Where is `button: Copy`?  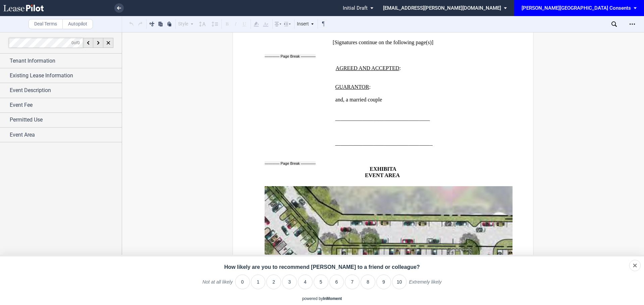 button: Copy is located at coordinates (161, 24).